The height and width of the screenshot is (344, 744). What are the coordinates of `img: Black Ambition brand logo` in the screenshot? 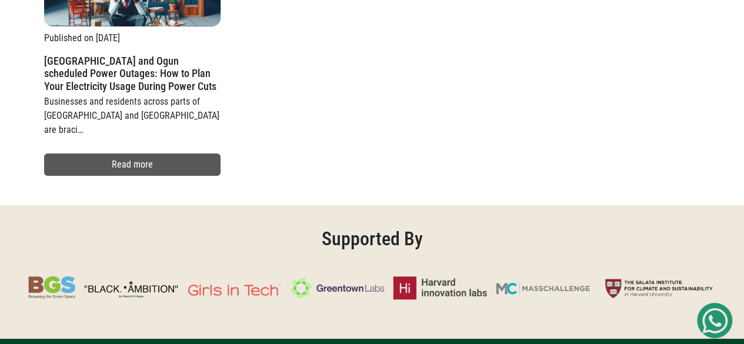 It's located at (131, 288).